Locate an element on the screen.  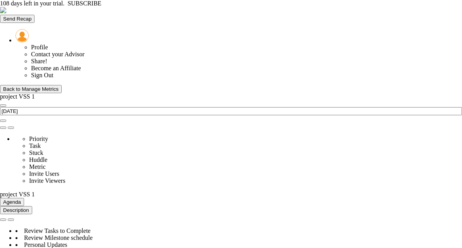
span: Description is located at coordinates (16, 210).